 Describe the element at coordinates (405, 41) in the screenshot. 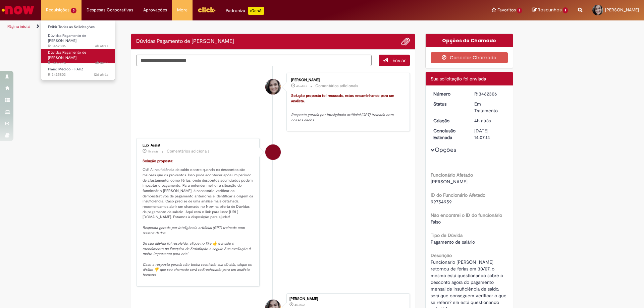

I see `button: Adicionar anexos` at that location.